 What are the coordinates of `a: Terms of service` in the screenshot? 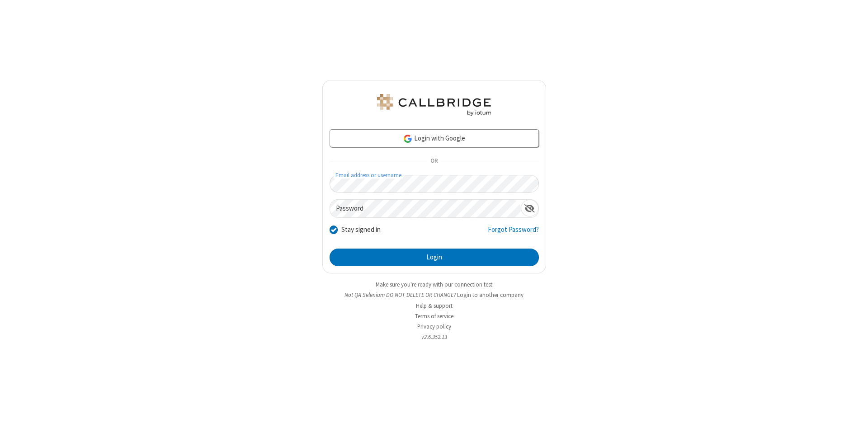 It's located at (434, 316).